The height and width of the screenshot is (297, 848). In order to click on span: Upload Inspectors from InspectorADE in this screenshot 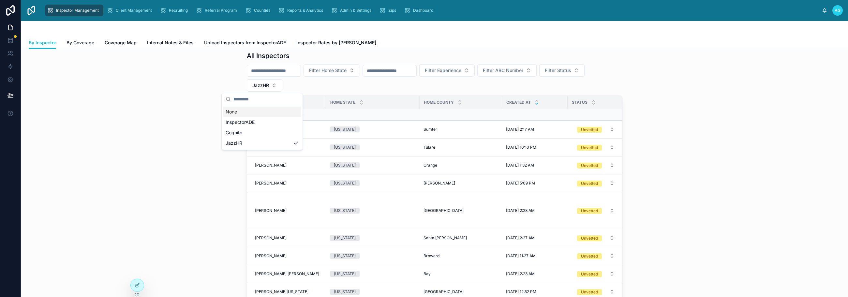, I will do `click(245, 43)`.